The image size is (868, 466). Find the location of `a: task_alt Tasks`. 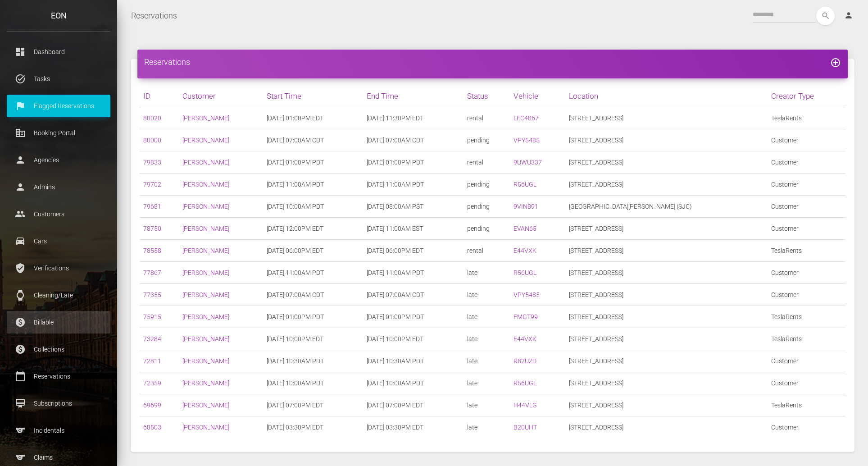

a: task_alt Tasks is located at coordinates (59, 79).